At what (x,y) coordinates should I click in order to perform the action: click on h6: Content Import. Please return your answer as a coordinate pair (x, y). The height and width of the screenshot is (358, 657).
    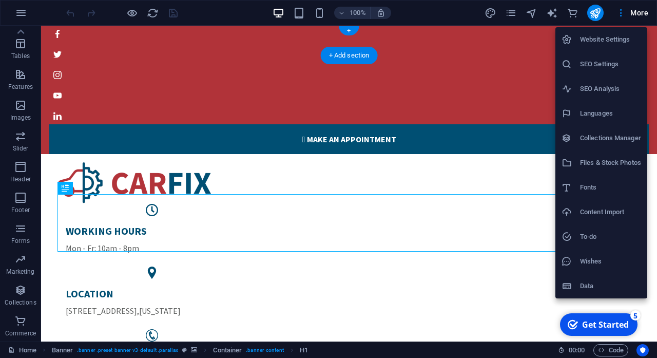
    Looking at the image, I should click on (610, 212).